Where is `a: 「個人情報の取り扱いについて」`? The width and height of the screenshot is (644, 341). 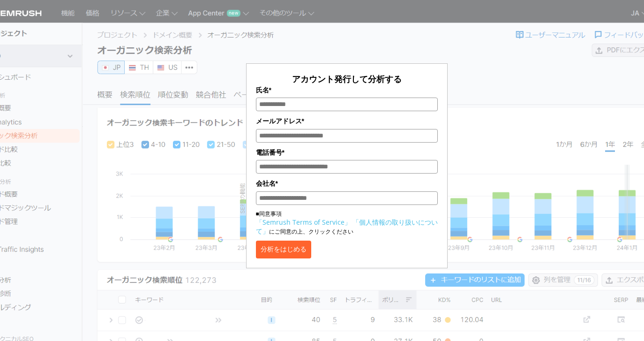
a: 「個人情報の取り扱いについて」 is located at coordinates (347, 227).